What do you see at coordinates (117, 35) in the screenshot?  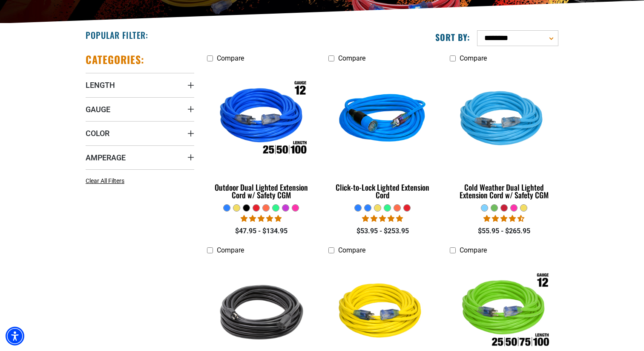 I see `h2: Popular Filter:` at bounding box center [117, 35].